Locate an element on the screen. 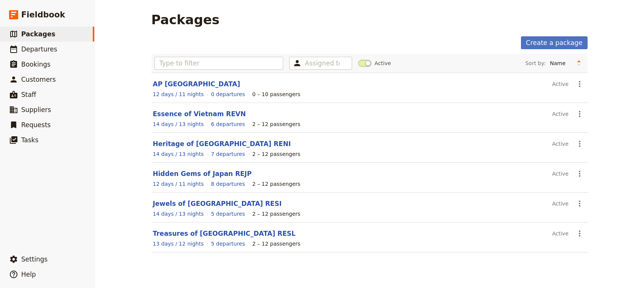 Image resolution: width=644 pixels, height=288 pixels. button: Change sort direction is located at coordinates (579, 63).